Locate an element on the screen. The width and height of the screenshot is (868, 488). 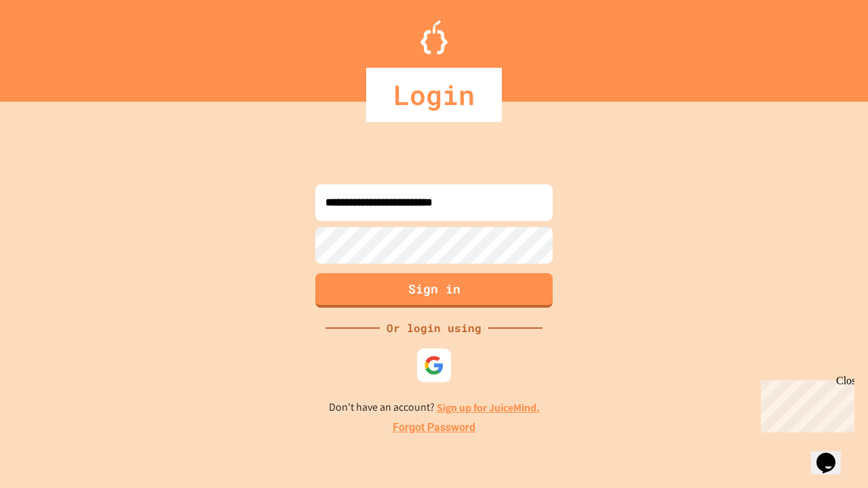
div: Chat with us now!Close is located at coordinates (50, 46).